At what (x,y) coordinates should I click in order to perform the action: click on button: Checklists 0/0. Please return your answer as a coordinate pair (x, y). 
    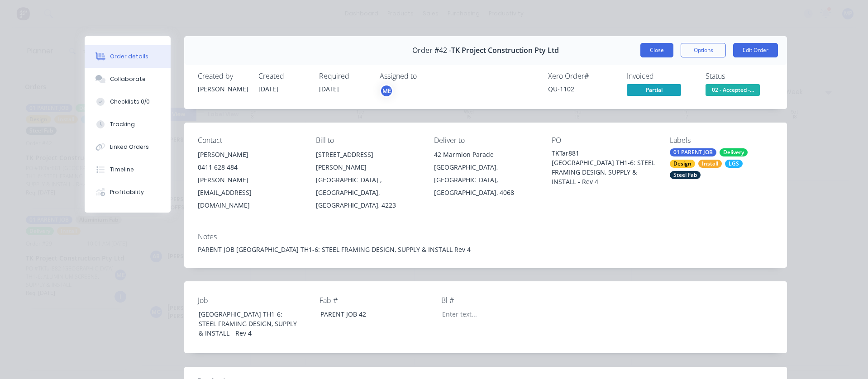
    Looking at the image, I should click on (128, 102).